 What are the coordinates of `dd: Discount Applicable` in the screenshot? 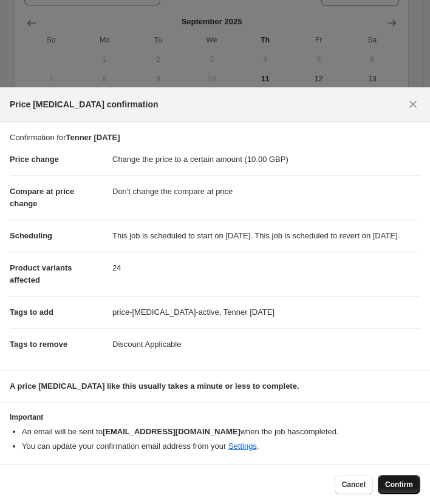 It's located at (266, 344).